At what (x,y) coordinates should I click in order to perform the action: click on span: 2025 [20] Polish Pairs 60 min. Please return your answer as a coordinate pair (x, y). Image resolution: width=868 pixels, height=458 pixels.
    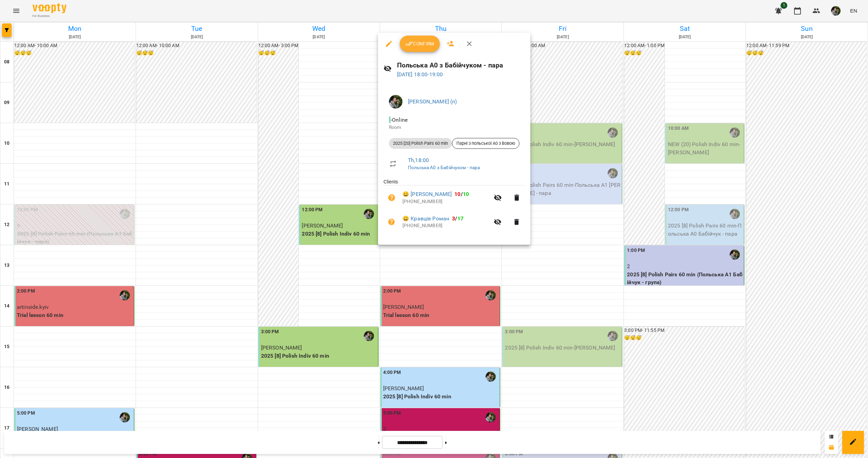
    Looking at the image, I should click on (420, 143).